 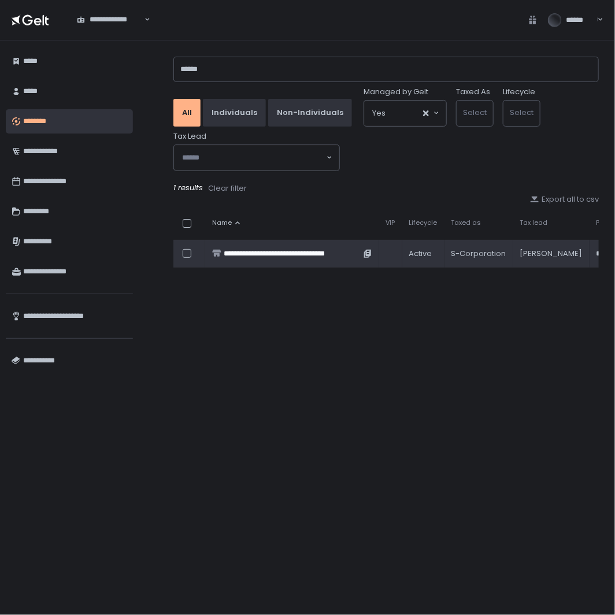 I want to click on div: Export all to csv, so click(x=564, y=199).